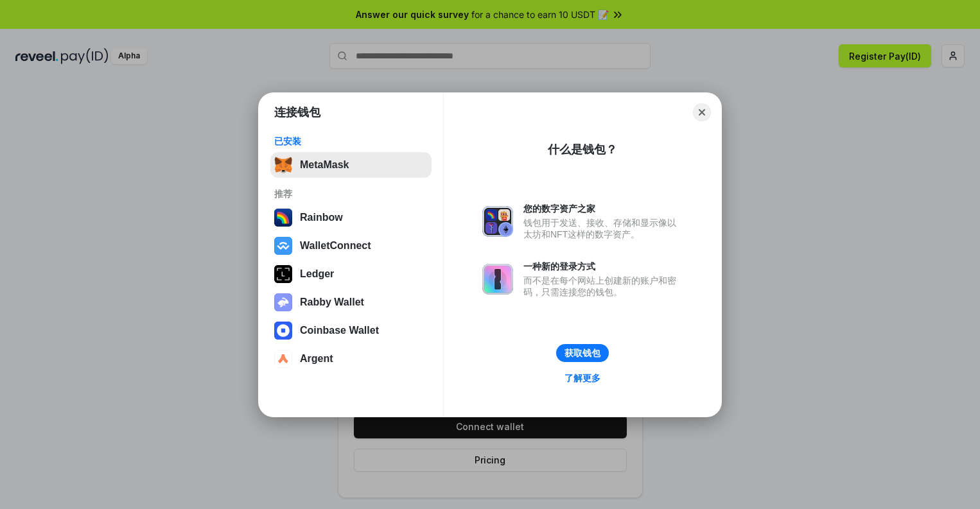 The height and width of the screenshot is (509, 980). Describe the element at coordinates (283, 165) in the screenshot. I see `img: svg+xml,%3Csvg%20fill%3D%22none%22%20height%3D%2233%22%20viewBox%3D%220%200%2035%2033%22%20width%...` at that location.